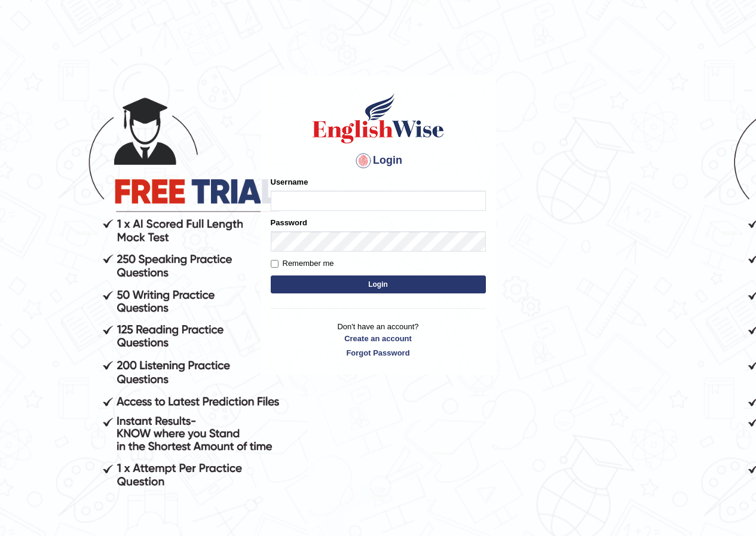  I want to click on input: Remember me, so click(274, 263).